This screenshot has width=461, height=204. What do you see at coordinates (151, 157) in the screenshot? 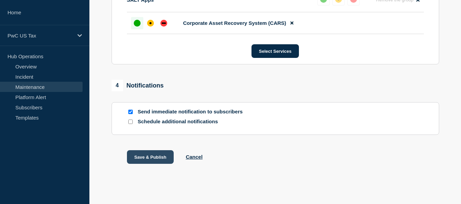
I see `button: Save & Publish` at bounding box center [151, 157].